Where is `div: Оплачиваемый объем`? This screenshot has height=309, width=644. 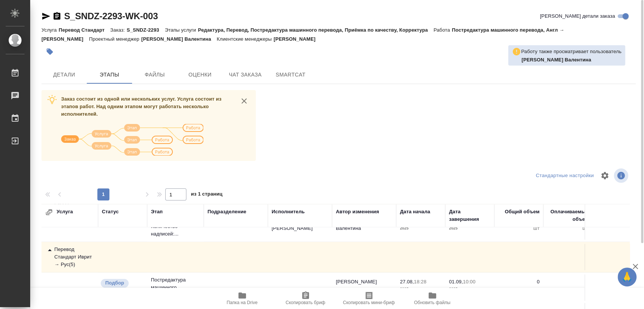
div: Оплачиваемый объем is located at coordinates (568, 216).